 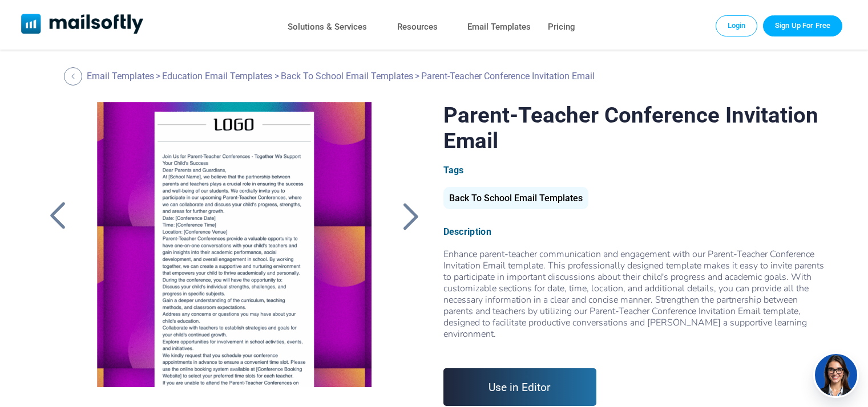 I want to click on div: Description, so click(x=634, y=232).